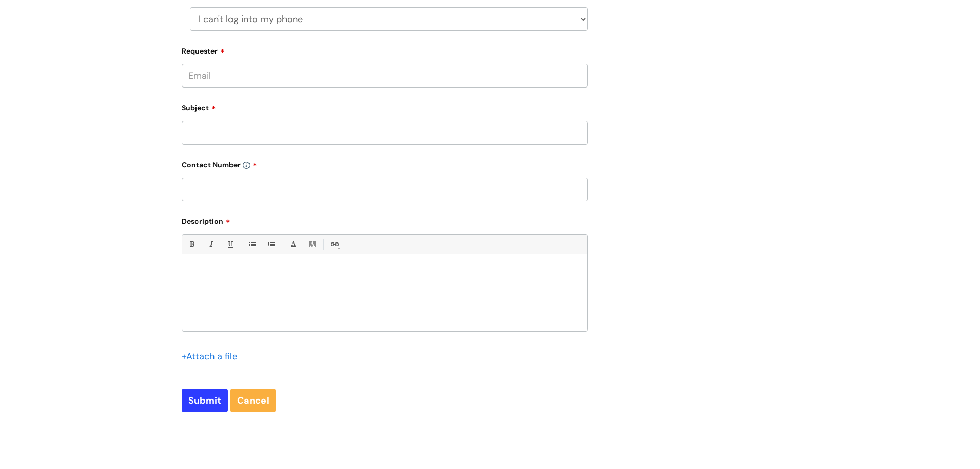 The width and height of the screenshot is (980, 469). What do you see at coordinates (385, 49) in the screenshot?
I see `label: Requester` at bounding box center [385, 49].